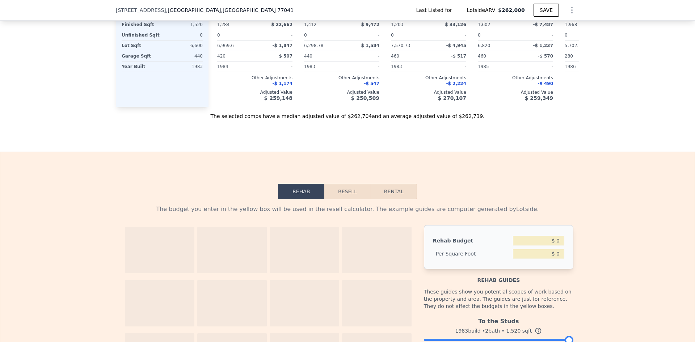  I want to click on div: 1986, so click(583, 67).